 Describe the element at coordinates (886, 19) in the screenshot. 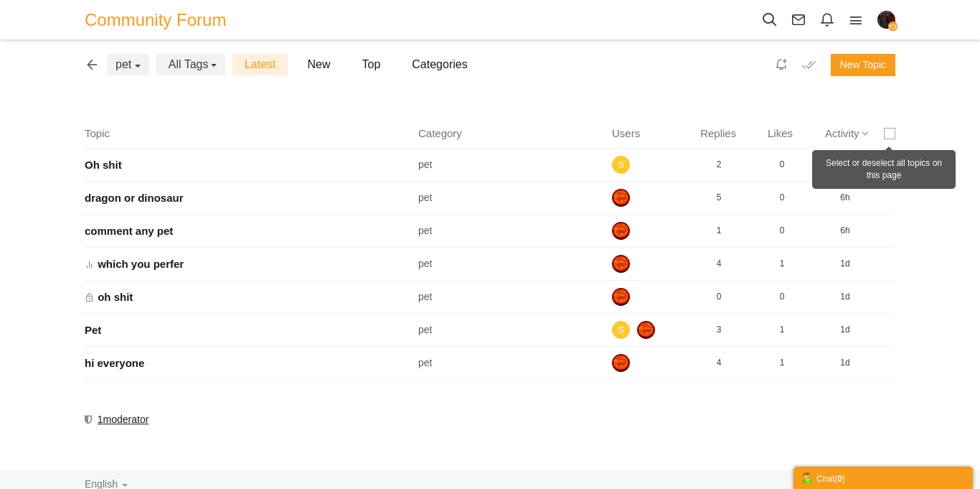

I see `img: Screenshot%202025-04-05%2010.39.11%20PM.png` at that location.